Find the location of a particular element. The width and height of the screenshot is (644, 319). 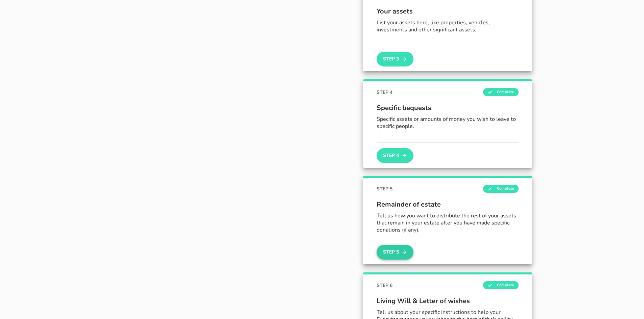

p: Tell us how you want to distribute the rest of your assets that remain in your estate after you h... is located at coordinates (448, 223).